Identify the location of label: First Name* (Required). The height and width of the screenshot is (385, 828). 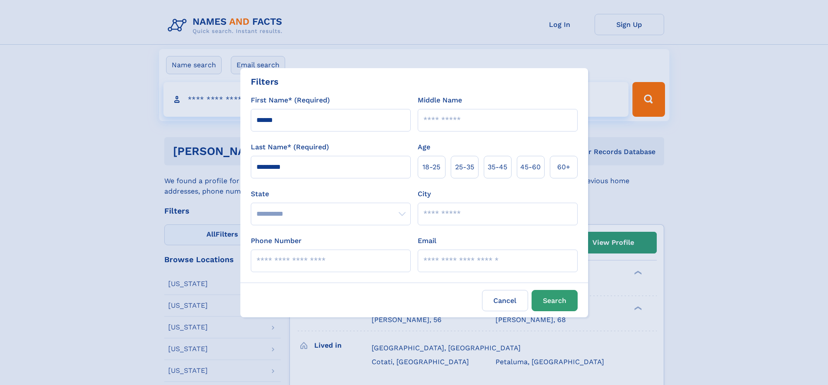
(290, 100).